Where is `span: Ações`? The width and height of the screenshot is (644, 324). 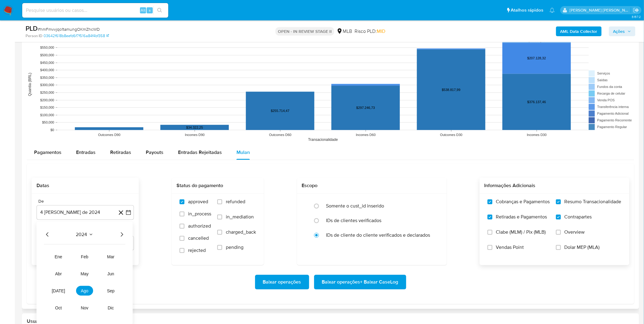 span: Ações is located at coordinates (619, 31).